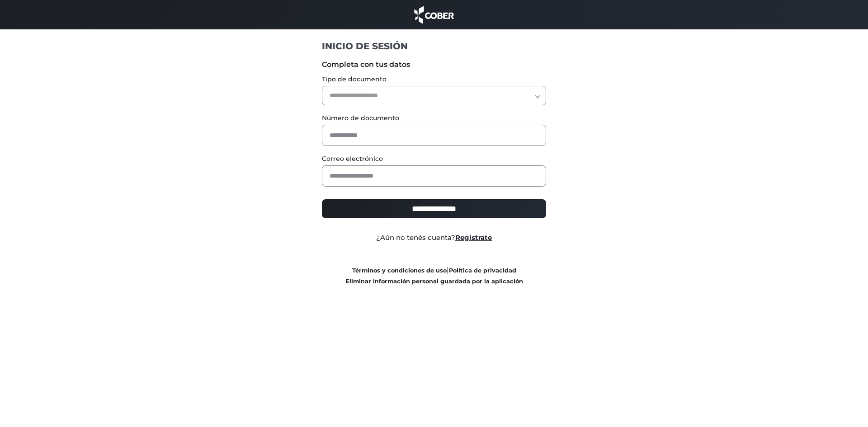 This screenshot has width=868, height=427. I want to click on div: ¿Aún no tenés cuenta?, so click(434, 238).